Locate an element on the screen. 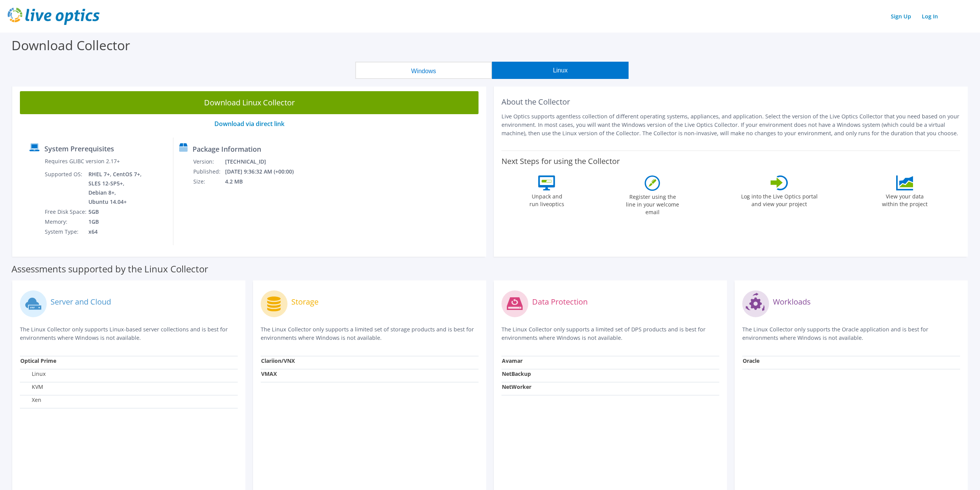 The width and height of the screenshot is (980, 490). a: Log In is located at coordinates (930, 16).